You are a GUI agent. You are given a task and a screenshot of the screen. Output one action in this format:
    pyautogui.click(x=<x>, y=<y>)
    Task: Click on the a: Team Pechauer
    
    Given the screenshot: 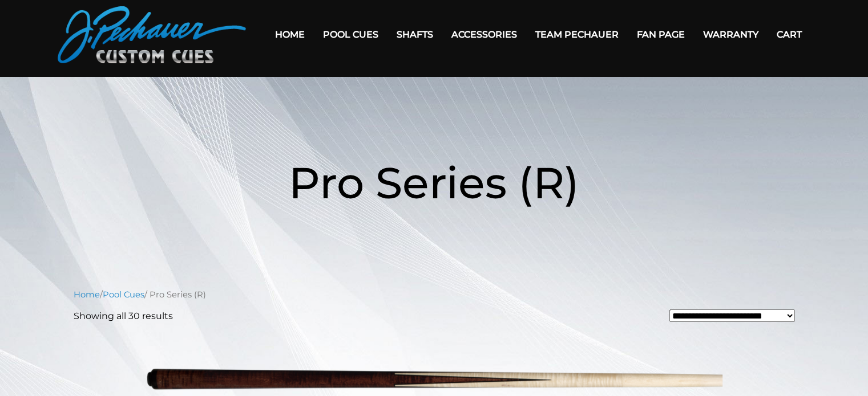 What is the action you would take?
    pyautogui.click(x=577, y=34)
    